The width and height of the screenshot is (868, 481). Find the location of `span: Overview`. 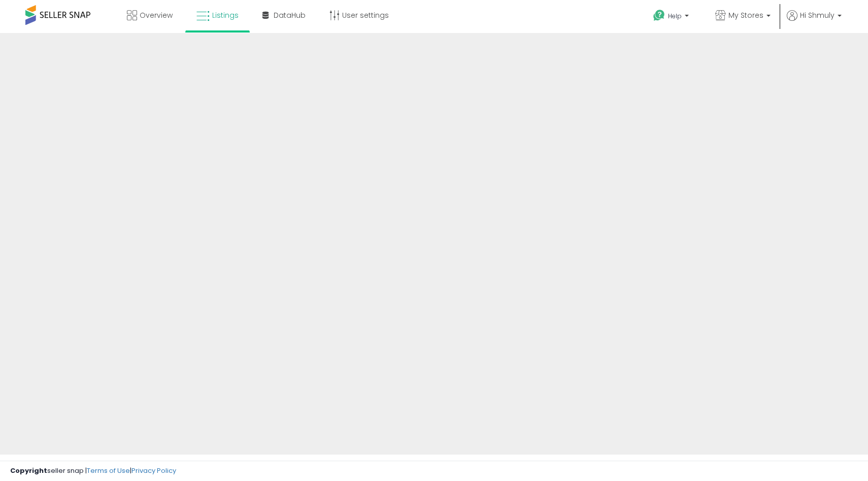

span: Overview is located at coordinates (156, 15).